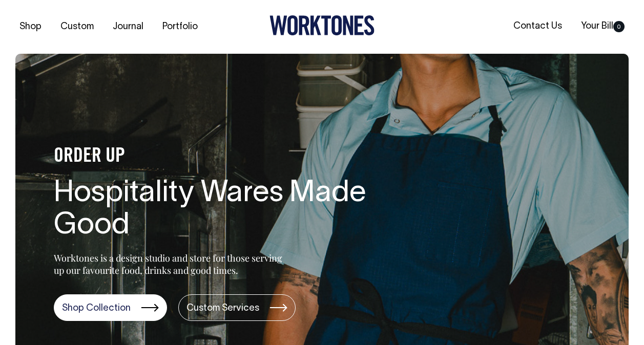 The height and width of the screenshot is (345, 644). Describe the element at coordinates (619, 26) in the screenshot. I see `span: 0` at that location.